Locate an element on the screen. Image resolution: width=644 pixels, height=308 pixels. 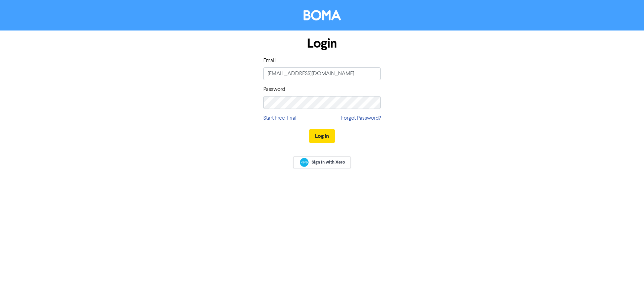
label: Email is located at coordinates (269, 61).